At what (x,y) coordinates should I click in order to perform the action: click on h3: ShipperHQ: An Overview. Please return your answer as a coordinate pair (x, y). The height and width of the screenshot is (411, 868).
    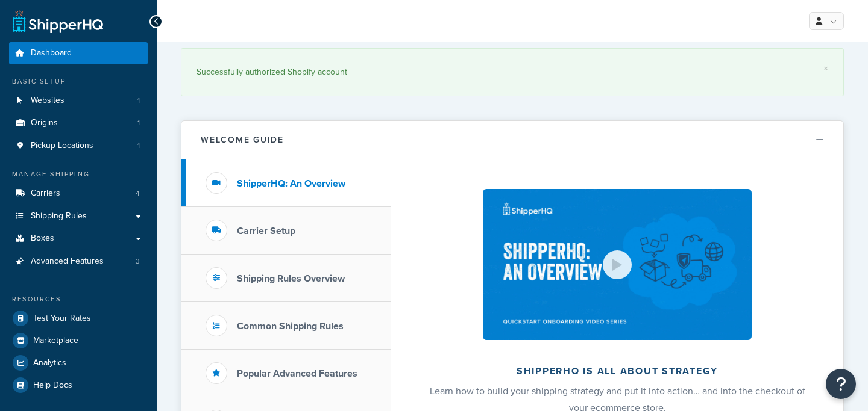
    Looking at the image, I should click on (292, 183).